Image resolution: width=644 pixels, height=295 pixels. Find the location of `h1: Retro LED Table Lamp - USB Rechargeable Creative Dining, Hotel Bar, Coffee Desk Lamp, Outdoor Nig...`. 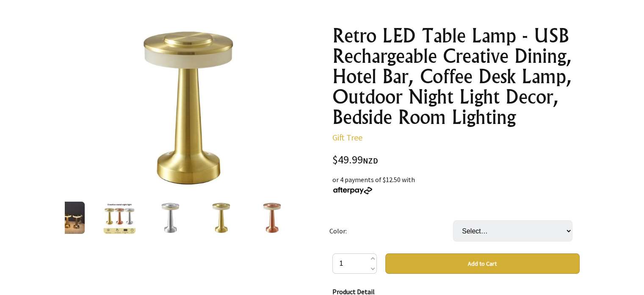

h1: Retro LED Table Lamp - USB Rechargeable Creative Dining, Hotel Bar, Coffee Desk Lamp, Outdoor Nig... is located at coordinates (456, 76).